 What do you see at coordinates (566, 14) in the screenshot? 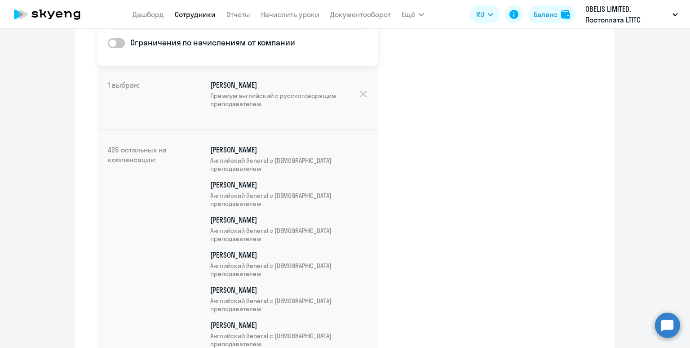
I see `img: balance` at bounding box center [566, 14].